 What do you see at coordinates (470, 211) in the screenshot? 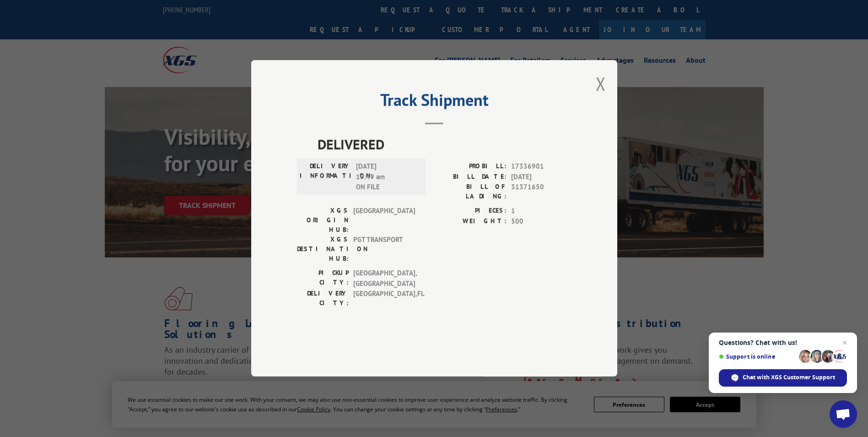
I see `label: PIECES:` at bounding box center [470, 211].